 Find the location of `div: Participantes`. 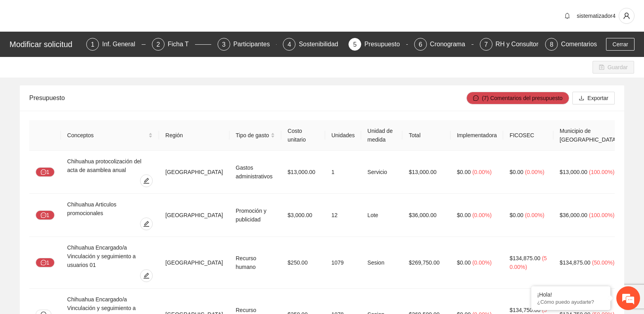

div: Participantes is located at coordinates (255, 44).